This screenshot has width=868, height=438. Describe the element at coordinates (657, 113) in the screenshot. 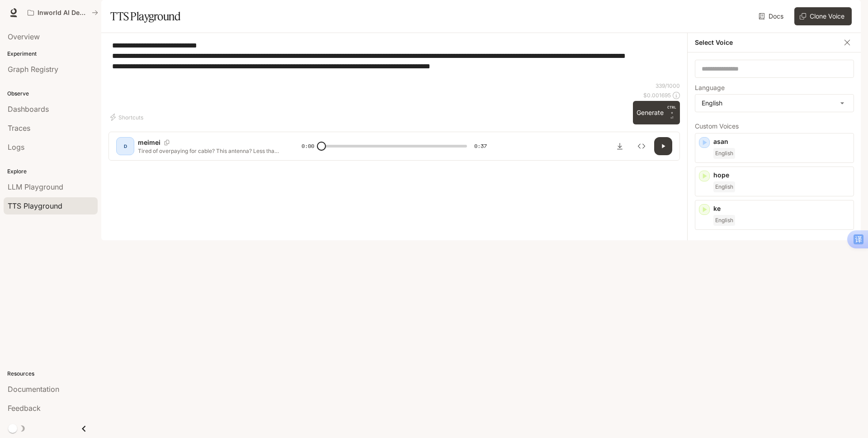

I see `button: GenerateCTRL +⏎` at that location.